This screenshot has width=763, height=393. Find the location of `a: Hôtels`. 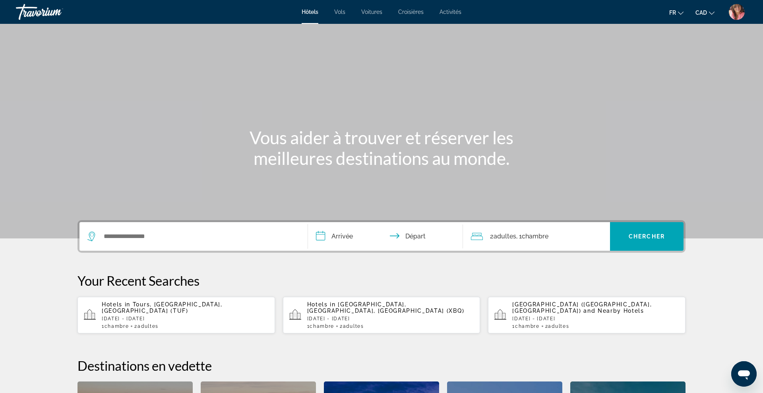

a: Hôtels is located at coordinates (310, 12).